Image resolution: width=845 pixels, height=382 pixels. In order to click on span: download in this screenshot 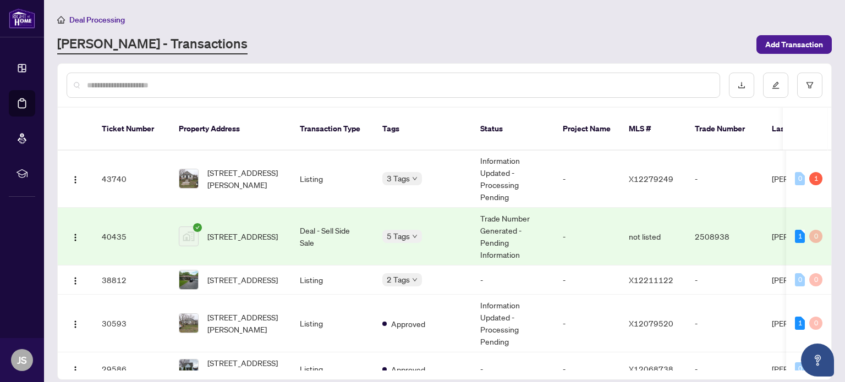, I will do `click(742, 85)`.